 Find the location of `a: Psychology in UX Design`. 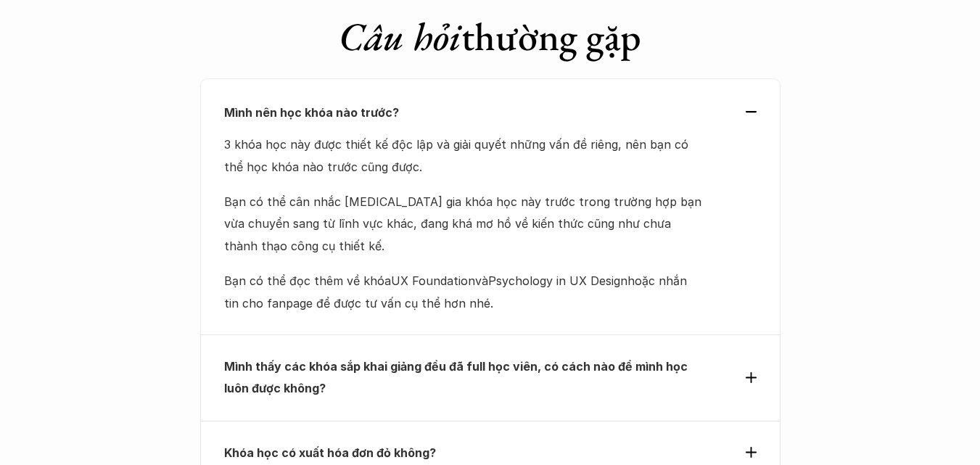

a: Psychology in UX Design is located at coordinates (558, 281).